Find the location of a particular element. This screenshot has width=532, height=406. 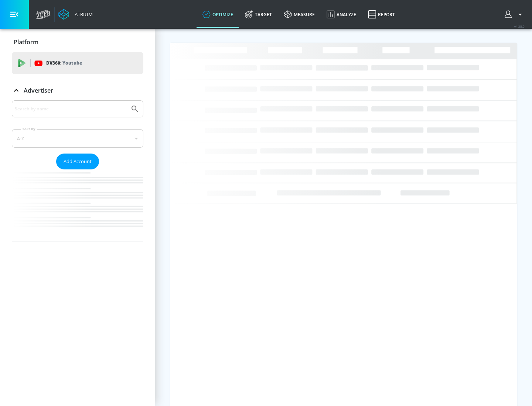

p: Advertiser is located at coordinates (38, 90).